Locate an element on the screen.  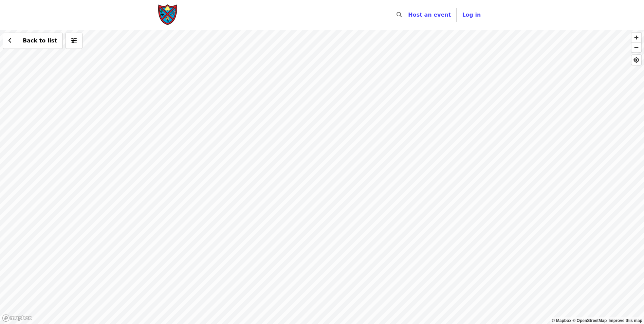
i: sliders-h icon is located at coordinates (74, 40).